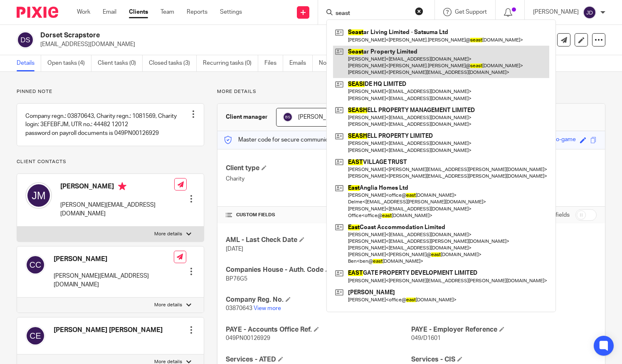 This screenshot has height=364, width=622. I want to click on img: Pixie, so click(37, 12).